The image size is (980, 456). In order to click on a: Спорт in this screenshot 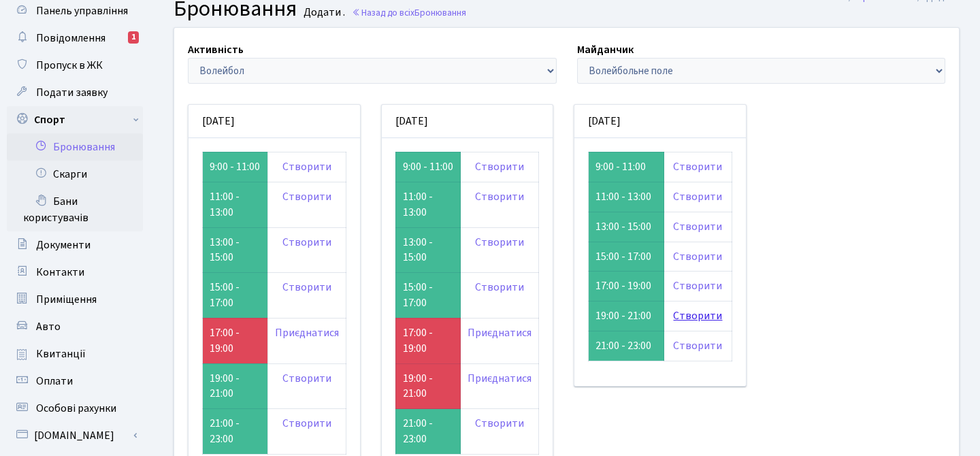, I will do `click(74, 120)`.